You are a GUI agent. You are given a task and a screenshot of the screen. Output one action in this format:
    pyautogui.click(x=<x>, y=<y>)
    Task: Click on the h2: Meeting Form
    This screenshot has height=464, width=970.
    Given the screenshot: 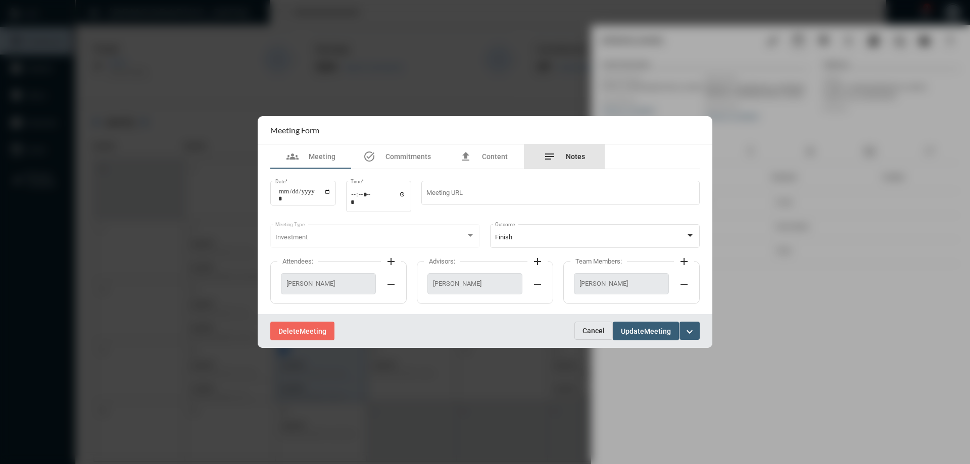 What is the action you would take?
    pyautogui.click(x=294, y=130)
    